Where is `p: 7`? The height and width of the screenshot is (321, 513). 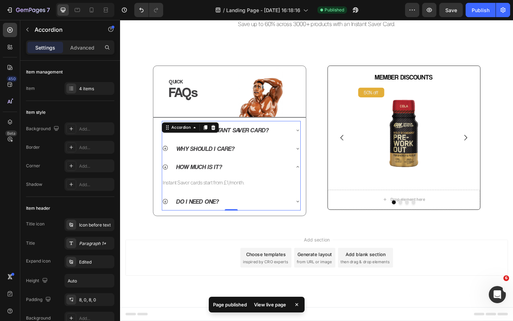
p: 7 is located at coordinates (48, 10).